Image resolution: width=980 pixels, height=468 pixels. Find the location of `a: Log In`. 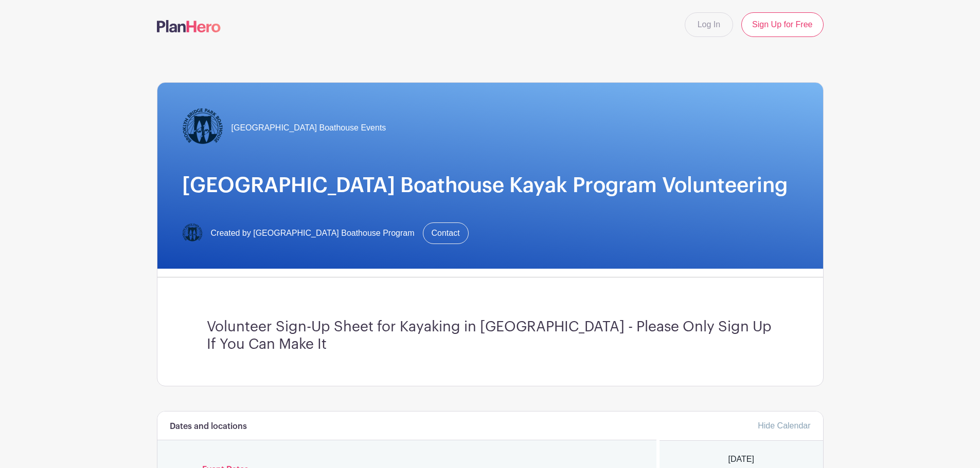

a: Log In is located at coordinates (709, 25).